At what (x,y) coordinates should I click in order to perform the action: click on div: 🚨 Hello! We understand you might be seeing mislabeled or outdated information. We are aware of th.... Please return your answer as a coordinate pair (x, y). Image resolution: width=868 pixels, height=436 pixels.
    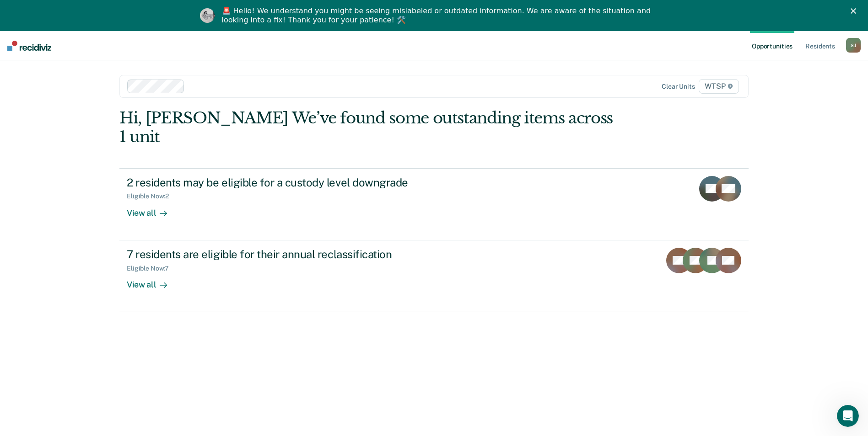
    Looking at the image, I should click on (437, 16).